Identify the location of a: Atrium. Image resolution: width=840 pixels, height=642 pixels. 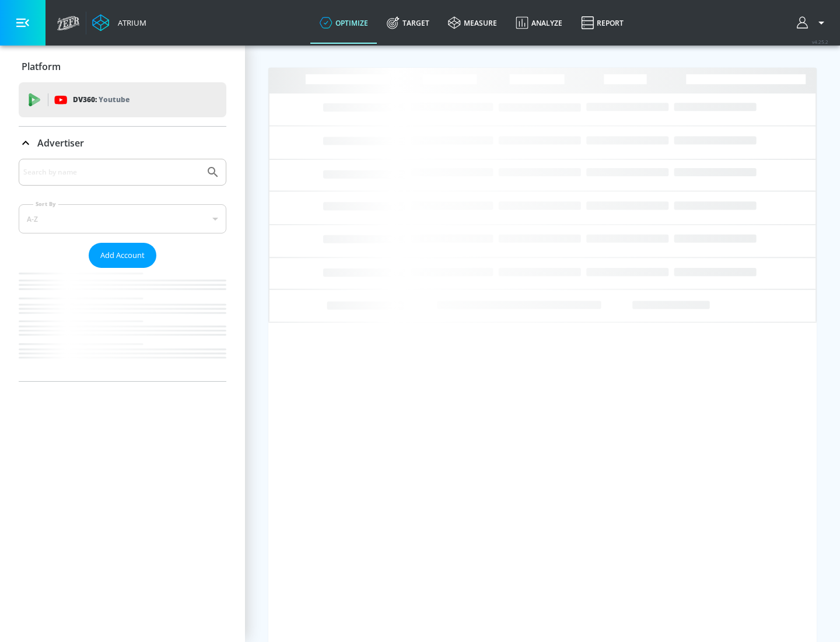
(119, 22).